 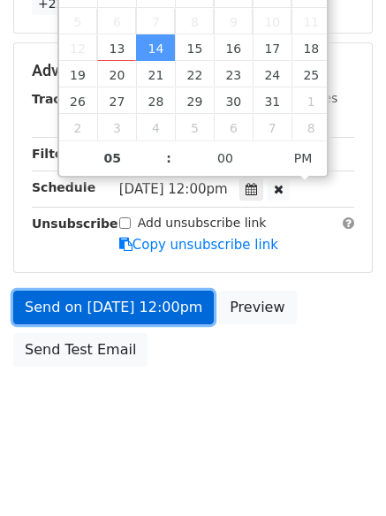 What do you see at coordinates (233, 48) in the screenshot?
I see `span: October 16, 2025` at bounding box center [233, 48].